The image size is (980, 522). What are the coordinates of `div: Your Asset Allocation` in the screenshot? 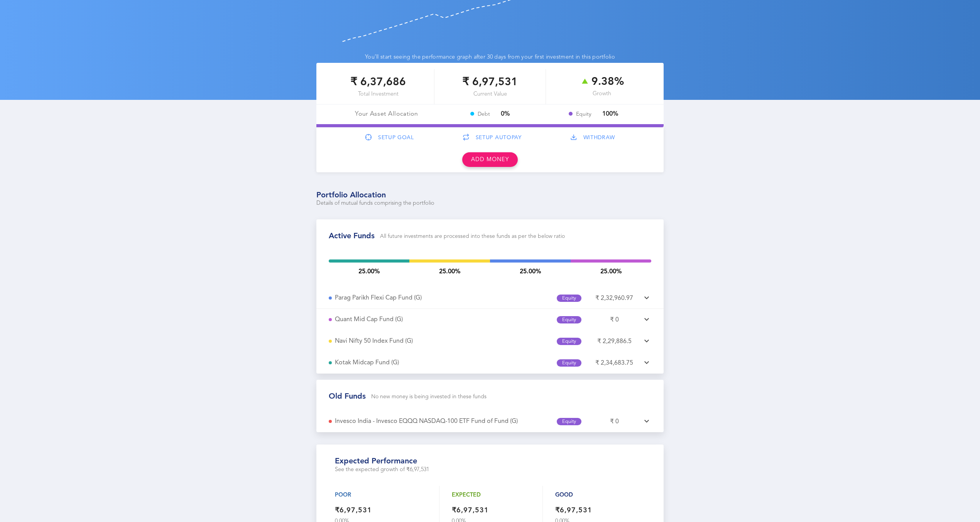 It's located at (387, 114).